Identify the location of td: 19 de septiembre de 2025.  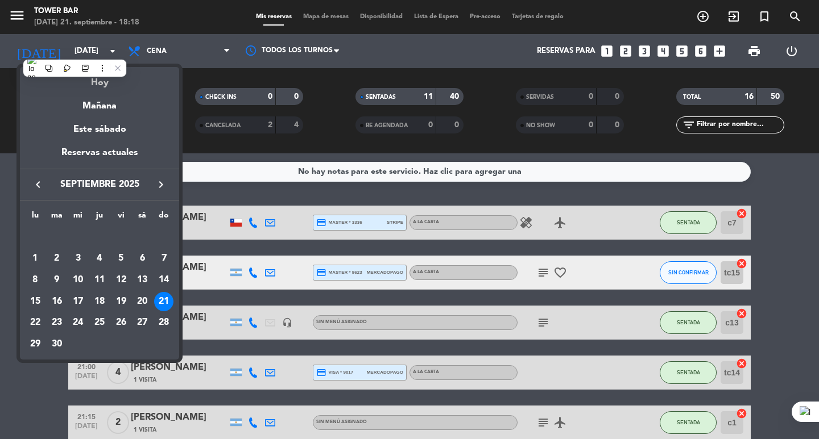
(121, 302).